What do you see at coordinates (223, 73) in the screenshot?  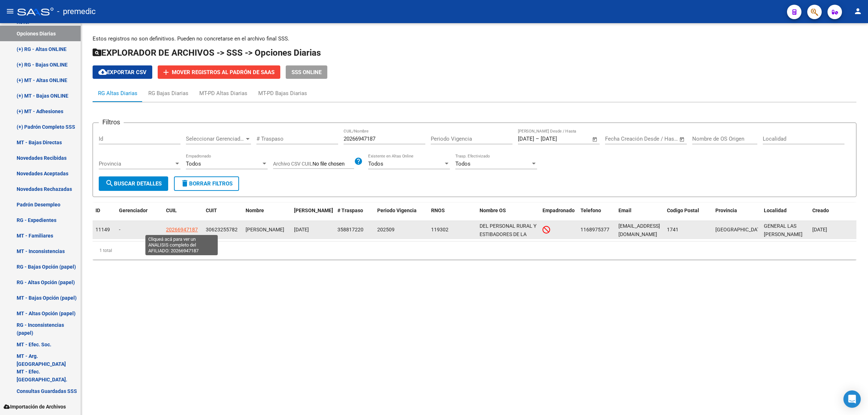 I see `span: Mover registros al PADRÓN de SAAS` at bounding box center [223, 73].